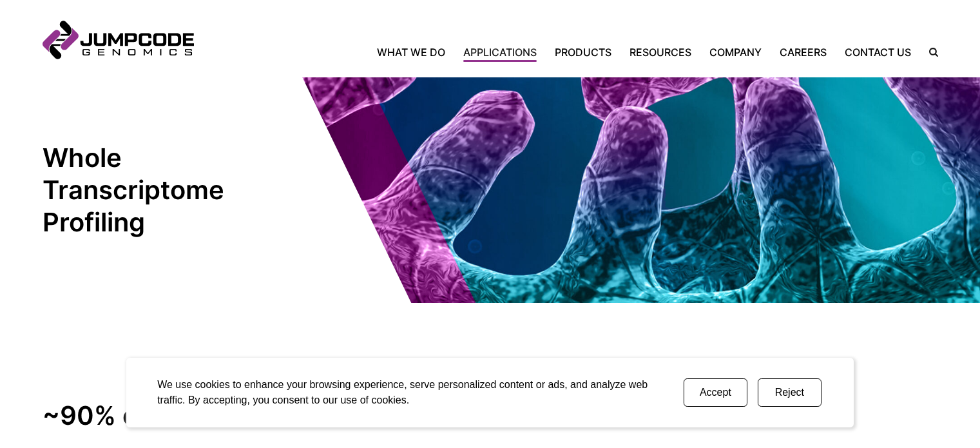 The width and height of the screenshot is (980, 448). What do you see at coordinates (500, 52) in the screenshot?
I see `a: Applications` at bounding box center [500, 52].